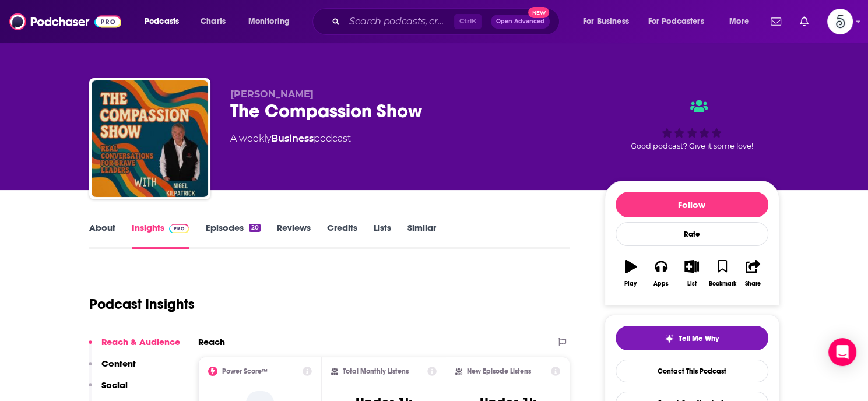 The width and height of the screenshot is (868, 401). What do you see at coordinates (499, 371) in the screenshot?
I see `h2: New Episode Listens` at bounding box center [499, 371].